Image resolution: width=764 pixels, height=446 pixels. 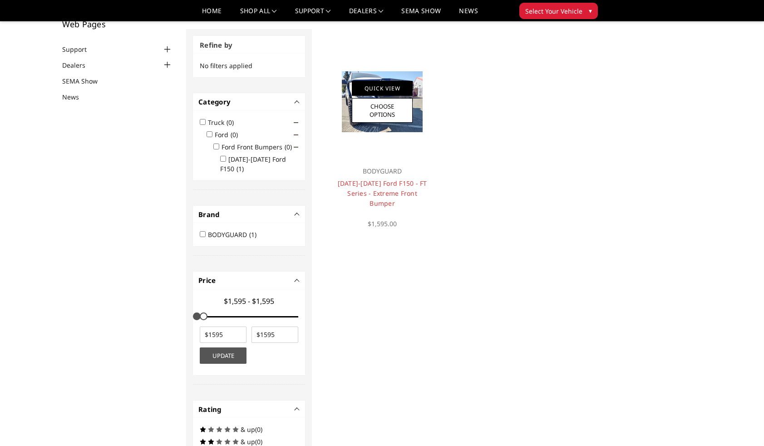 I want to click on a: Home, so click(x=212, y=14).